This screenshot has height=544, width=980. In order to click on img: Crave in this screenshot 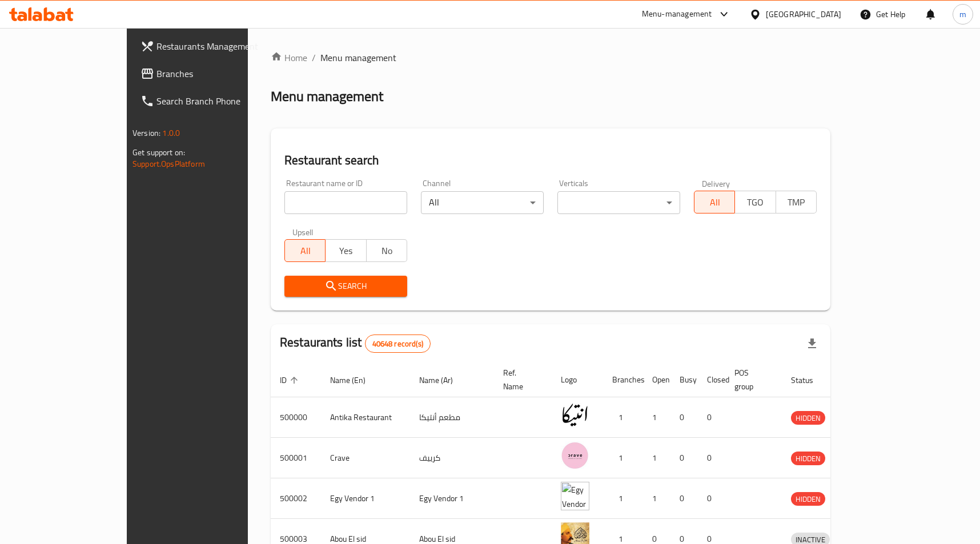, I will do `click(575, 456)`.